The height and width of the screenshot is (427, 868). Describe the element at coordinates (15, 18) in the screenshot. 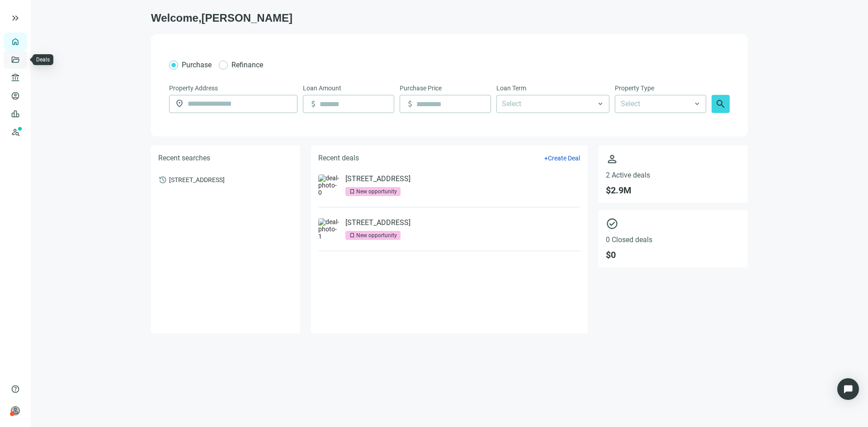

I see `span: keyboard_double_arrow_right` at that location.